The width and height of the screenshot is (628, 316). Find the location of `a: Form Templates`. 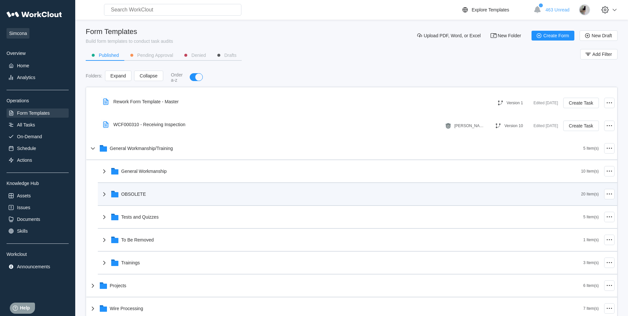

a: Form Templates is located at coordinates (38, 113).